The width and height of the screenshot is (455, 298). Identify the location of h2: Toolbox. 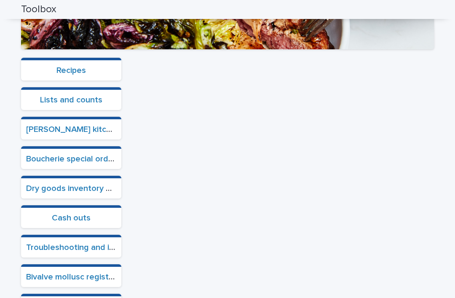
(39, 9).